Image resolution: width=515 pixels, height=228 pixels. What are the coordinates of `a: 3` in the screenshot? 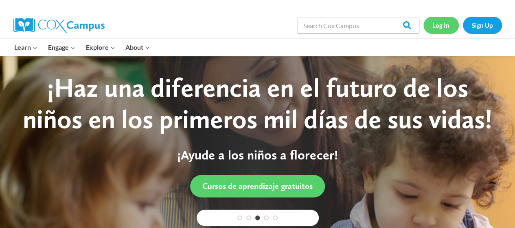 It's located at (258, 217).